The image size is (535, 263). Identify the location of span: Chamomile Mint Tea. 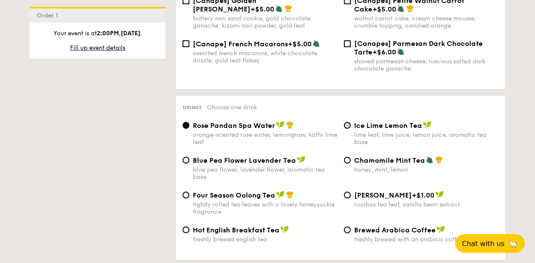
(389, 160).